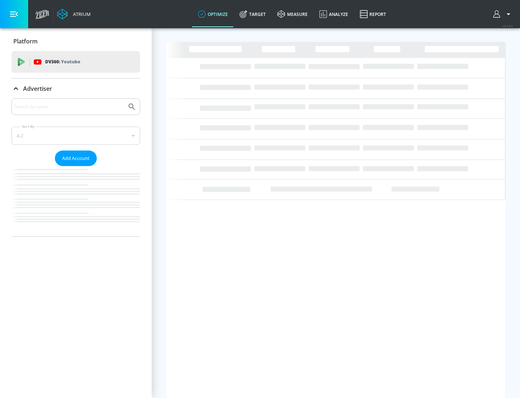 Image resolution: width=520 pixels, height=398 pixels. Describe the element at coordinates (334, 14) in the screenshot. I see `a: Analyze` at that location.